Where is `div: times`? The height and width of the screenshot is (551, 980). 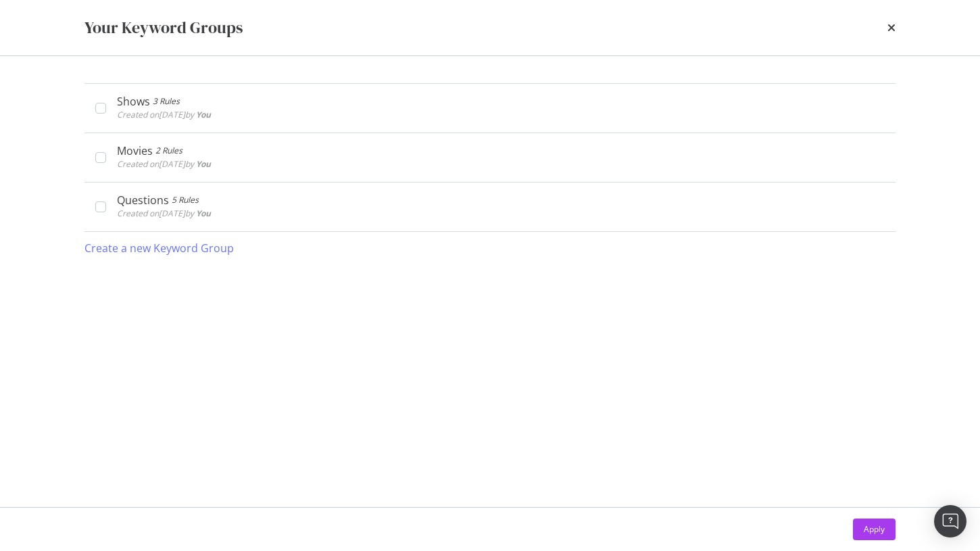
div: times is located at coordinates (891, 28).